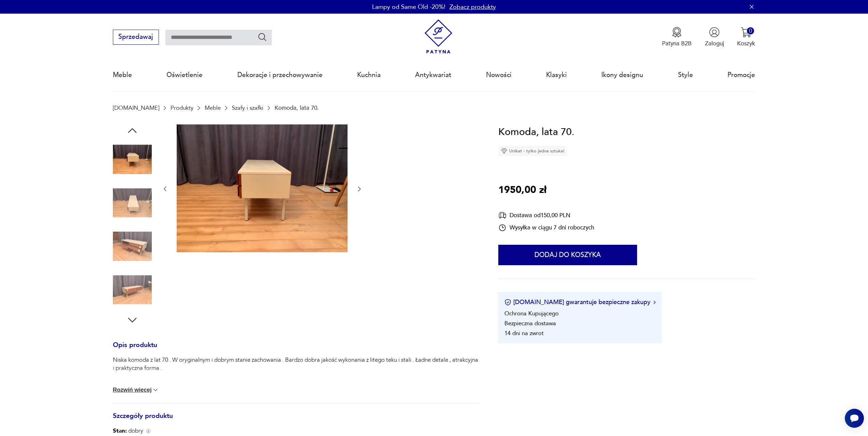  I want to click on a: Ikony designu, so click(622, 75).